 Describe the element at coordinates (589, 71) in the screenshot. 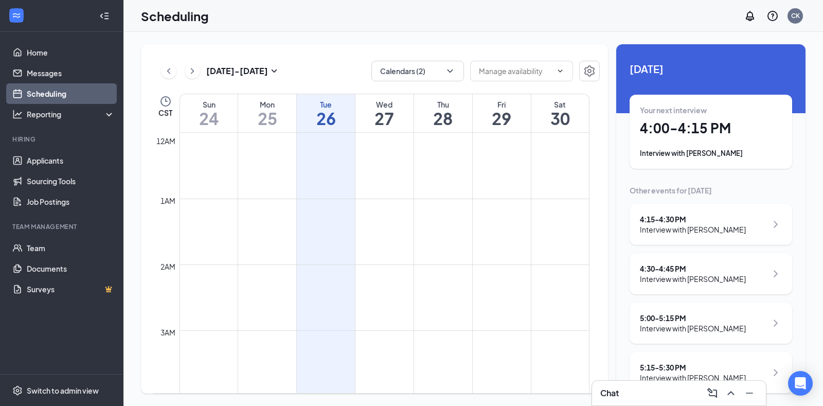

I see `button: Settings` at that location.